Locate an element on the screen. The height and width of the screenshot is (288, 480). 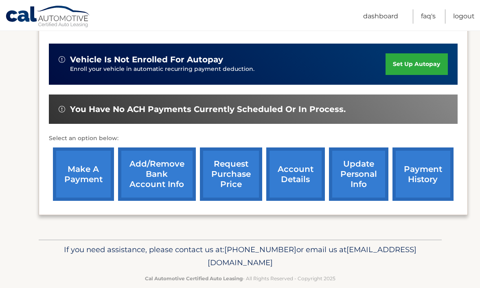
a: Add/Remove bank account info is located at coordinates (157, 174).